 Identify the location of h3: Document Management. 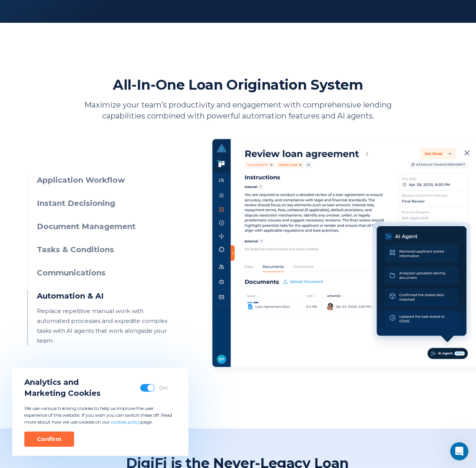
(105, 226).